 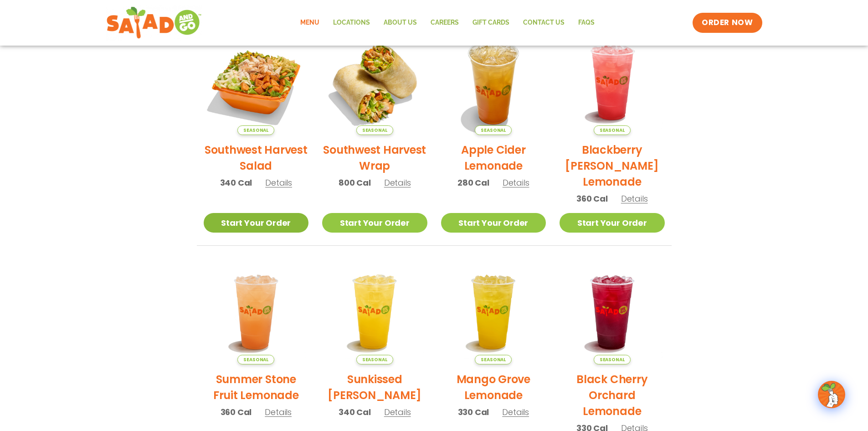 What do you see at coordinates (494, 158) in the screenshot?
I see `h2: Apple Cider Lemonade` at bounding box center [494, 158].